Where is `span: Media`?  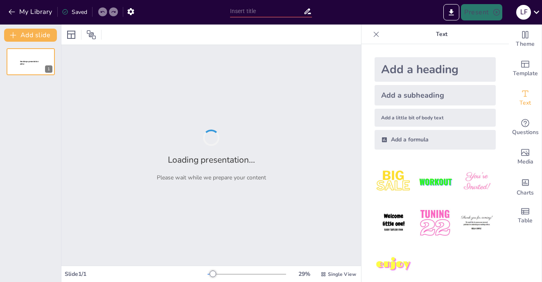 span: Media is located at coordinates (525, 162).